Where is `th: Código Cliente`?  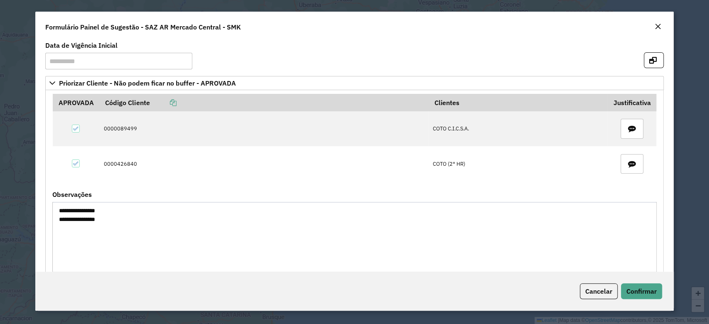
th: Código Cliente is located at coordinates (264, 103).